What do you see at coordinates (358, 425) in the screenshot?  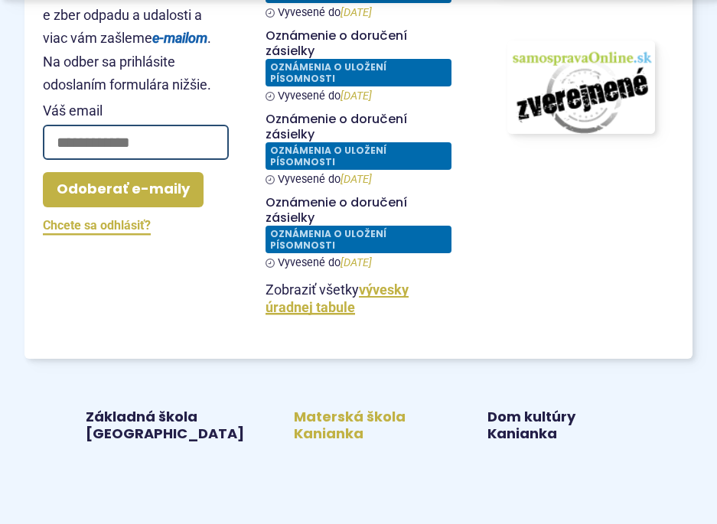 I see `a: Materská škola Kanianka` at bounding box center [358, 425].